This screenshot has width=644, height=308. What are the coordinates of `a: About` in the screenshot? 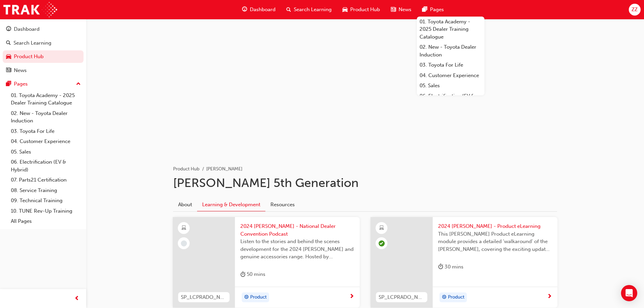 It's located at (185, 205).